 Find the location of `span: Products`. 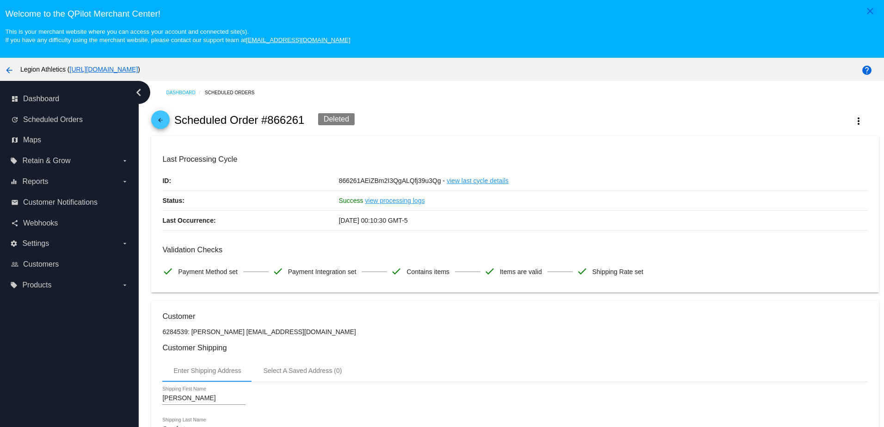

span: Products is located at coordinates (37, 285).